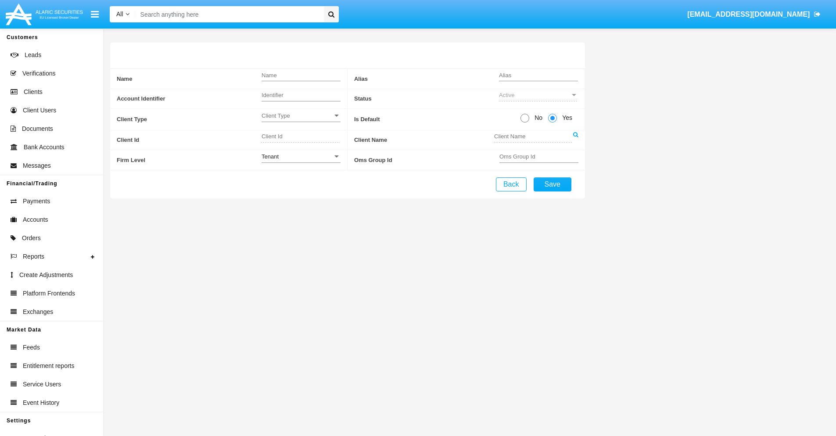 The height and width of the screenshot is (436, 836). Describe the element at coordinates (36, 219) in the screenshot. I see `span: Accounts` at that location.